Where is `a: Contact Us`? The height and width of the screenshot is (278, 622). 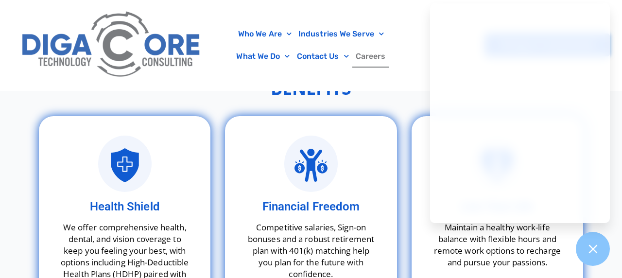
a: Contact Us is located at coordinates (323, 56).